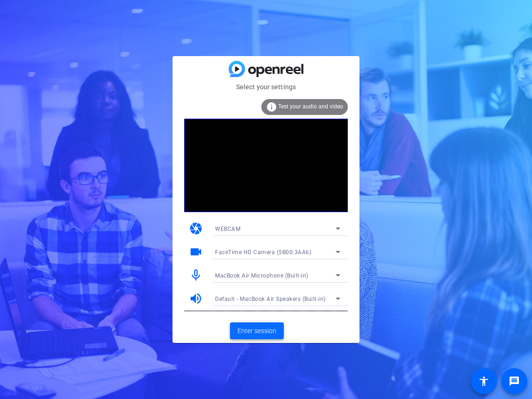 The height and width of the screenshot is (399, 532). Describe the element at coordinates (514, 381) in the screenshot. I see `mat-icon: message` at that location.